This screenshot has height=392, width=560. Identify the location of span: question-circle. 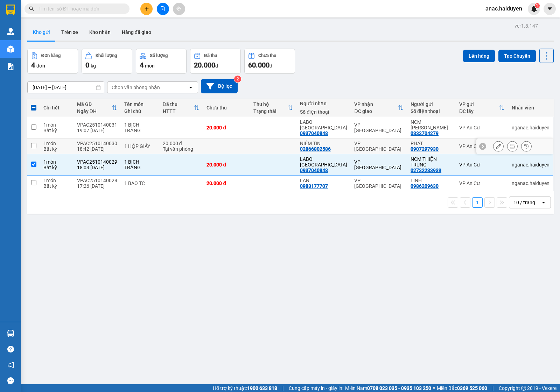
(10, 349).